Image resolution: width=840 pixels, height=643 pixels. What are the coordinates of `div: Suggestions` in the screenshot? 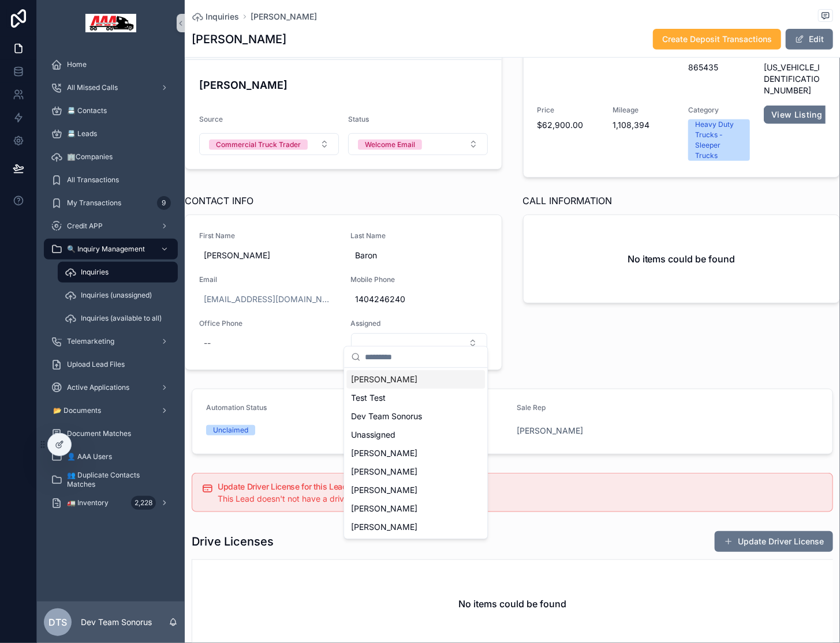 It's located at (416, 453).